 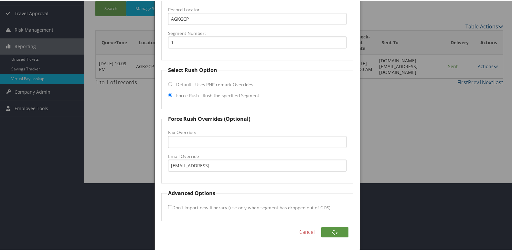 What do you see at coordinates (307, 232) in the screenshot?
I see `a: Cancel` at bounding box center [307, 232].